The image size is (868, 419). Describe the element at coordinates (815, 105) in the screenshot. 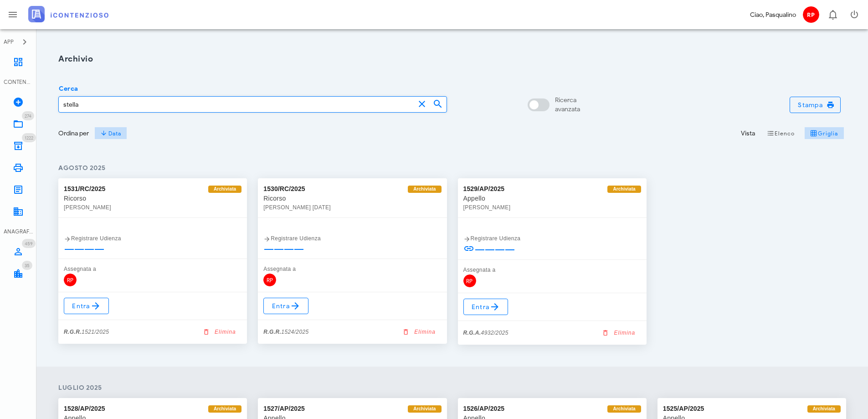

I see `span: Stampa` at that location.